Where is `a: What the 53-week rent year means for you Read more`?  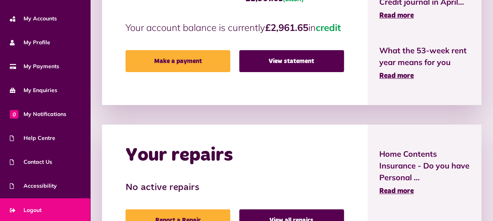 a: What the 53-week rent year means for you Read more is located at coordinates (424, 63).